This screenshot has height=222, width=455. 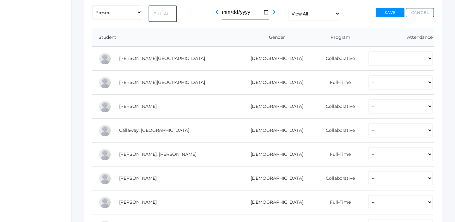 I want to click on th: Gender, so click(x=274, y=38).